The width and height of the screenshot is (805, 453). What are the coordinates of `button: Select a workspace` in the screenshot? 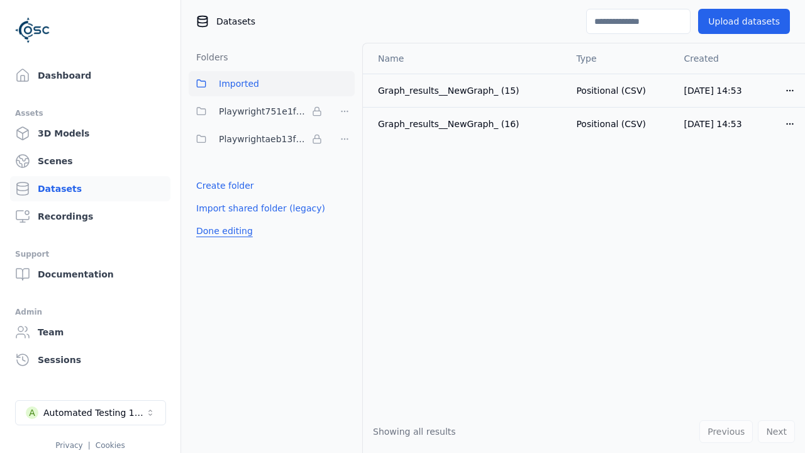 It's located at (91, 412).